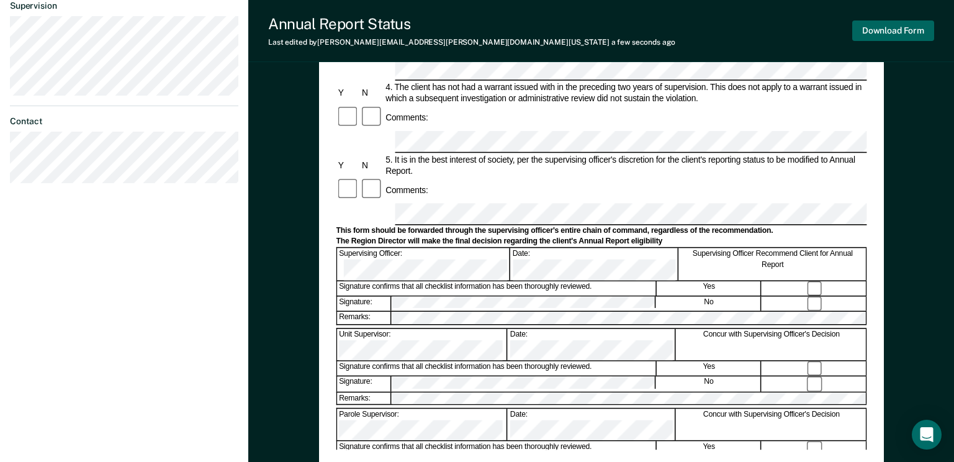 The image size is (954, 462). I want to click on div: Open Intercom Messenger, so click(926, 434).